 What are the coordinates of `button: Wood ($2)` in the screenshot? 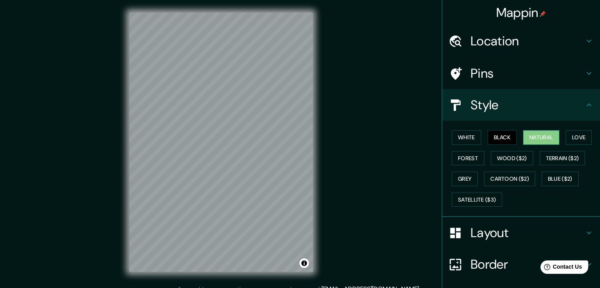 It's located at (512, 158).